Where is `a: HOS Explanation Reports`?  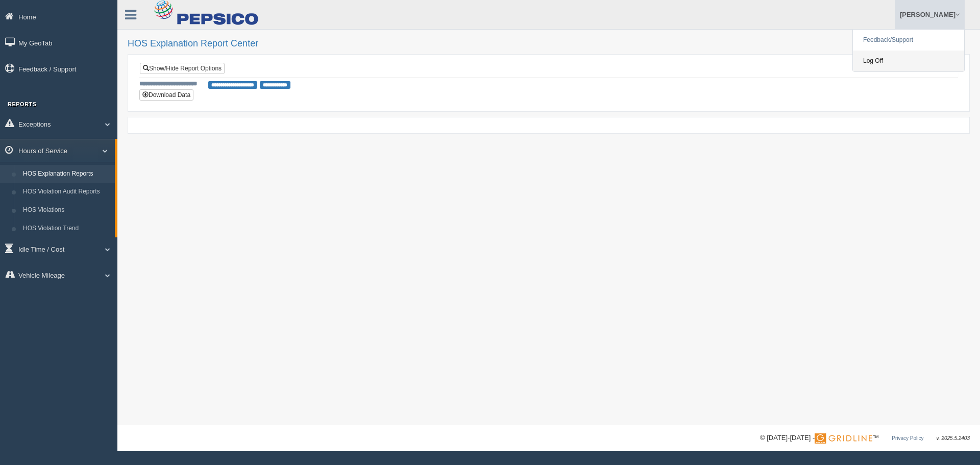 a: HOS Explanation Reports is located at coordinates (66, 174).